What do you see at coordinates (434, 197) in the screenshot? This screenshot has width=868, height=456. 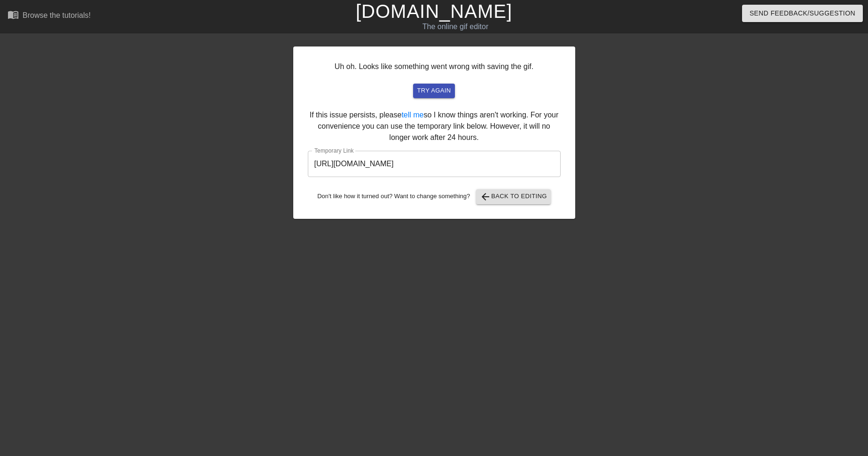 I see `div: Don't like how it turned out? Want to change something?` at bounding box center [434, 197].